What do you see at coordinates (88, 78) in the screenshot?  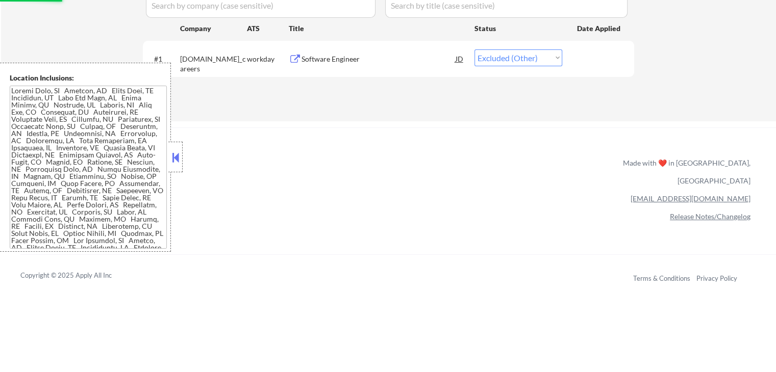 I see `div: Location Inclusions:` at bounding box center [88, 78].